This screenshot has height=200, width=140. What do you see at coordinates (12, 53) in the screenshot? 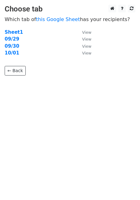
I see `strong: 10/01` at bounding box center [12, 53].